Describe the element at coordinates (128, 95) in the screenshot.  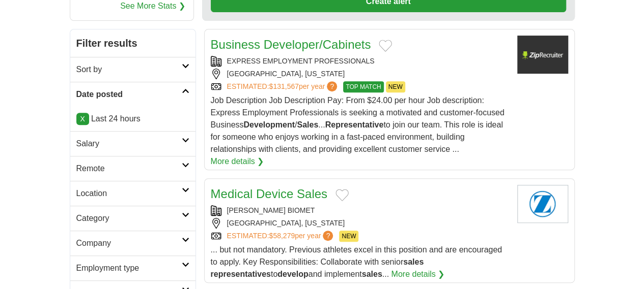
I see `h2: Date posted` at that location.